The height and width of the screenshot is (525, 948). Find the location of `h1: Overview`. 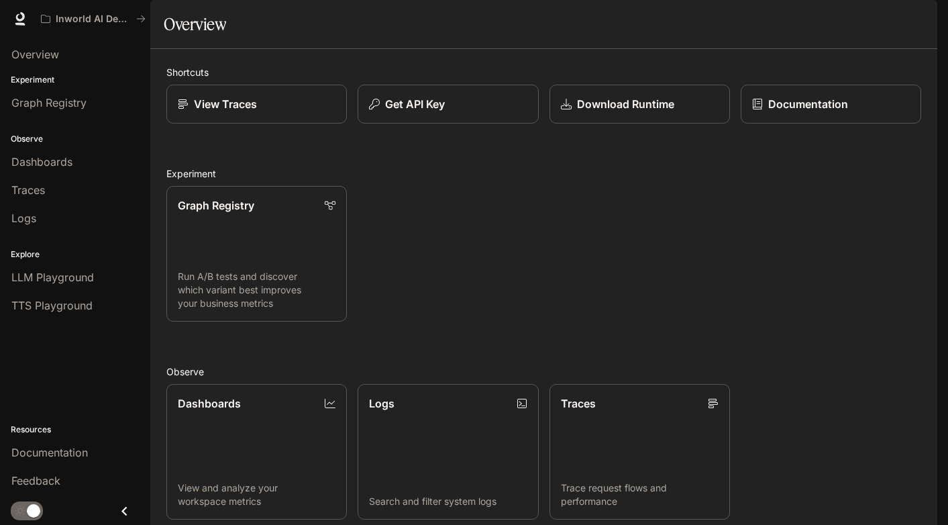

h1: Overview is located at coordinates (195, 24).